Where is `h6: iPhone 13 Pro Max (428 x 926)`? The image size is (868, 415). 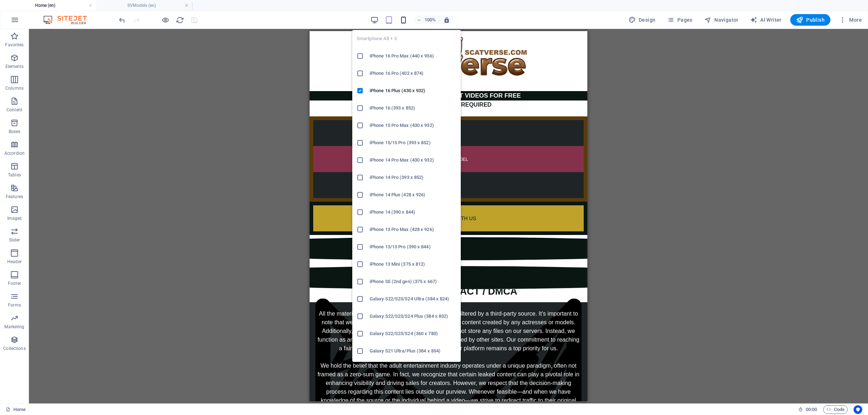
h6: iPhone 13 Pro Max (428 x 926) is located at coordinates (413, 229).